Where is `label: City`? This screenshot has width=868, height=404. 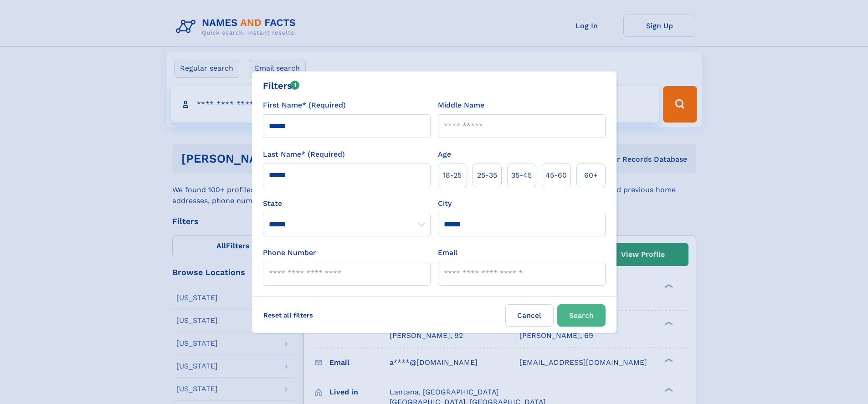
label: City is located at coordinates (445, 204).